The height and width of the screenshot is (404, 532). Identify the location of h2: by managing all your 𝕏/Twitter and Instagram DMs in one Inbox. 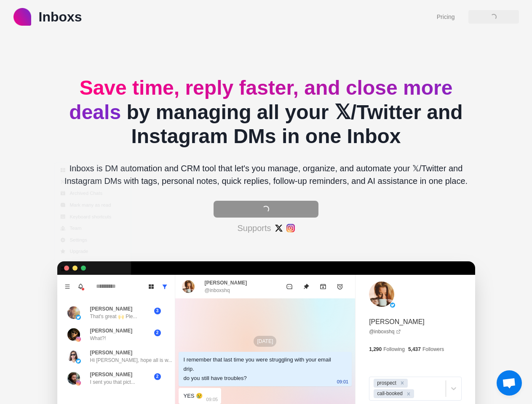
(266, 112).